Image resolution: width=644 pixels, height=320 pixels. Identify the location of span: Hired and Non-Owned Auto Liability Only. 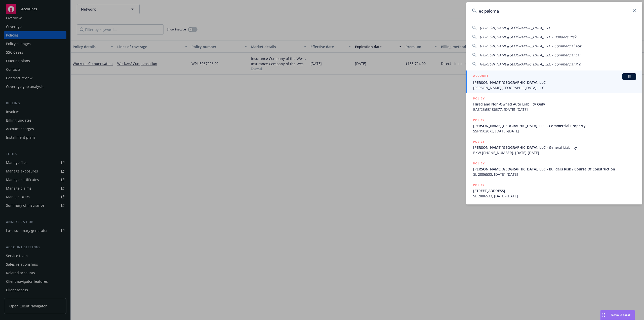
(555, 104).